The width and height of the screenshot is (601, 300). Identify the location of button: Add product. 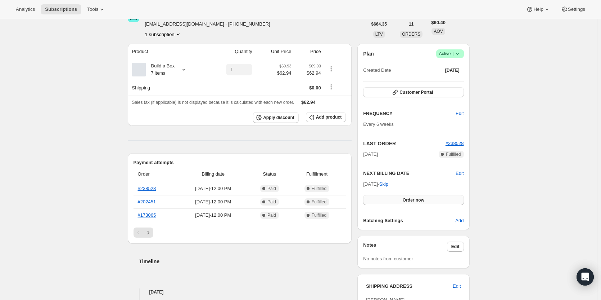
(326, 117).